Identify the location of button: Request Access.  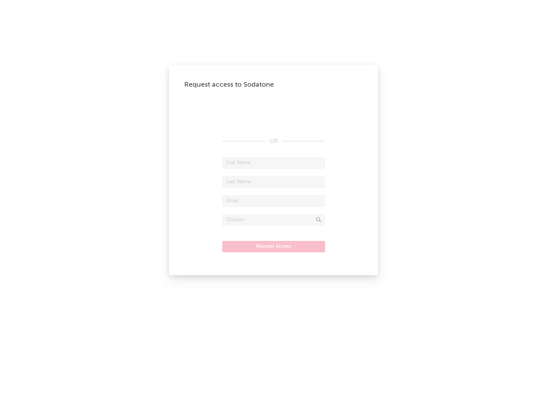
(273, 246).